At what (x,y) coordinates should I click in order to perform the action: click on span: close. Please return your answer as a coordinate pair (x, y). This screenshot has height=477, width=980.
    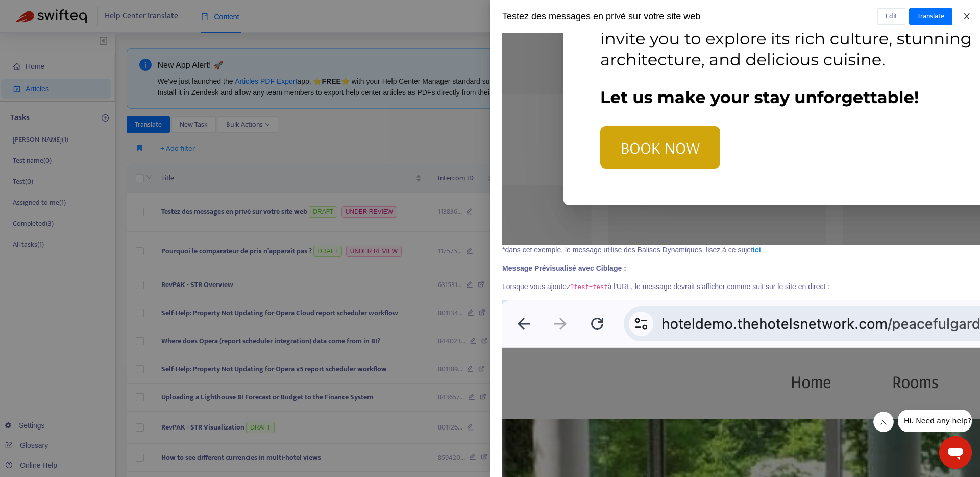
    Looking at the image, I should click on (967, 16).